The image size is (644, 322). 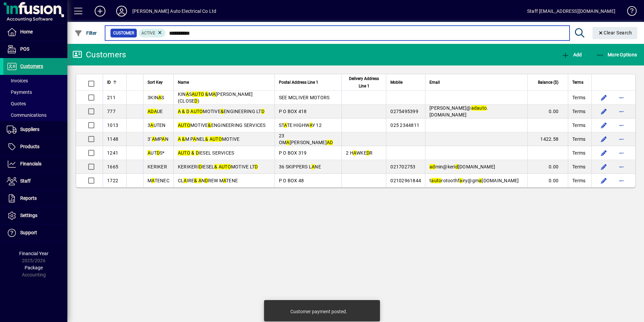 I want to click on span: Email, so click(x=435, y=82).